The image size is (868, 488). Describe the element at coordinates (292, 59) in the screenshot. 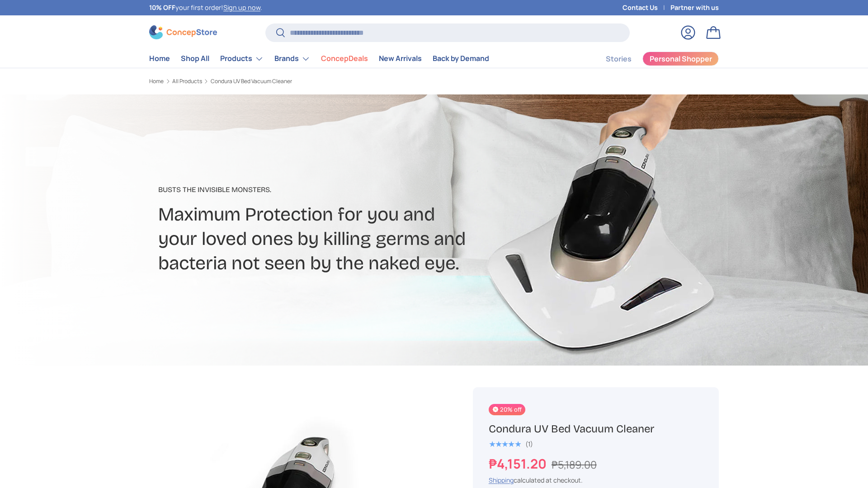

I see `summary: Brands` at that location.